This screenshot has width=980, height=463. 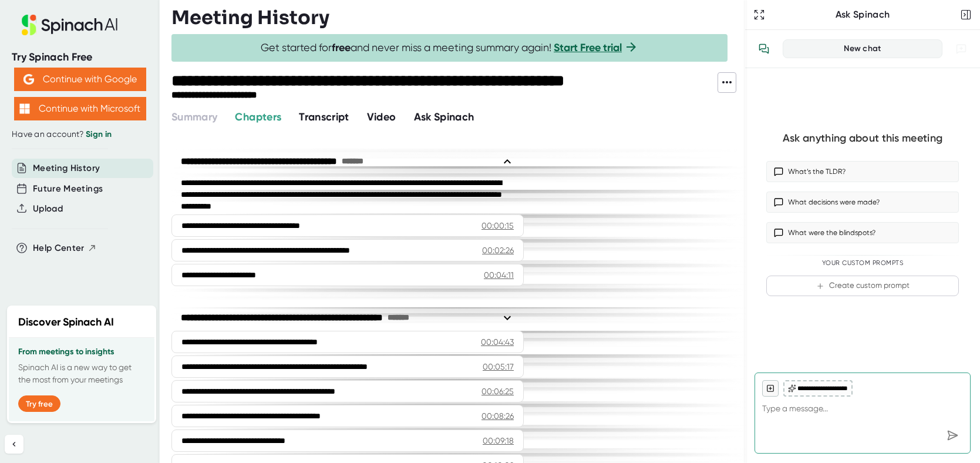 I want to click on button: Close conversation sidebar, so click(x=966, y=15).